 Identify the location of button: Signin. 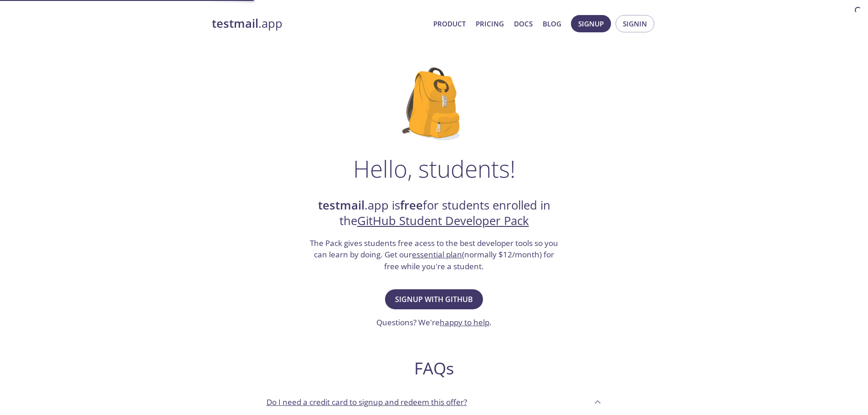
(635, 24).